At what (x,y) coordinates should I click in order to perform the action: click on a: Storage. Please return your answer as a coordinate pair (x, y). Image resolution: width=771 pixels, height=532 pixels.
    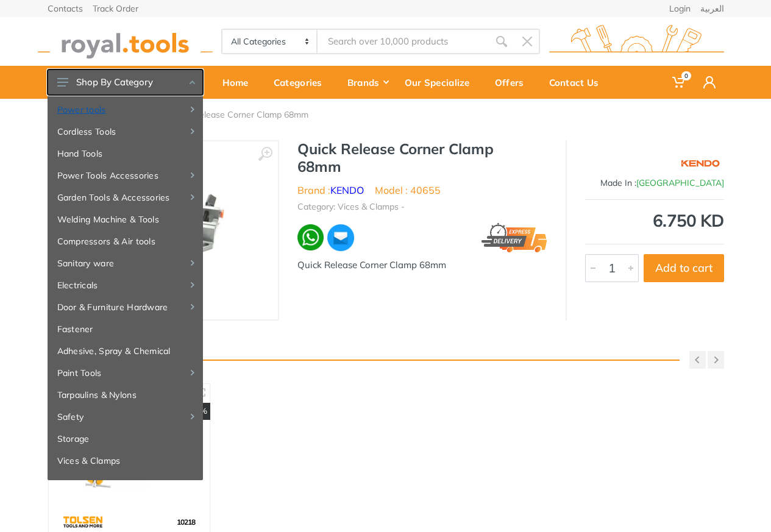
    Looking at the image, I should click on (125, 439).